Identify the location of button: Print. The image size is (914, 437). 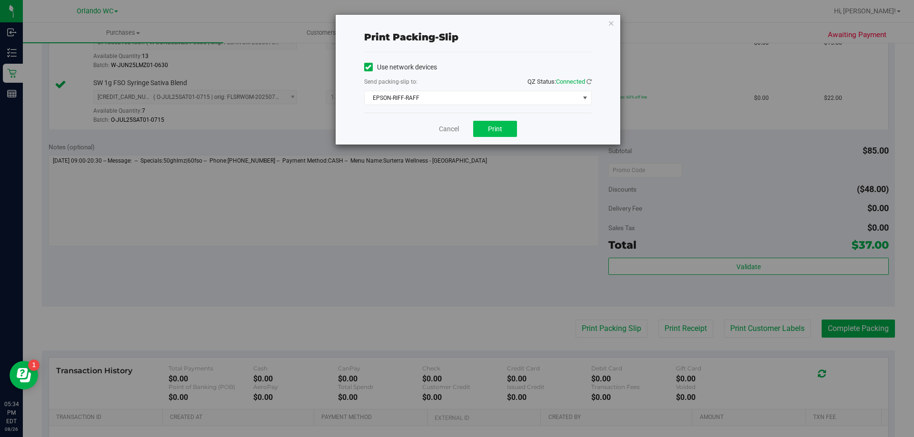
(495, 129).